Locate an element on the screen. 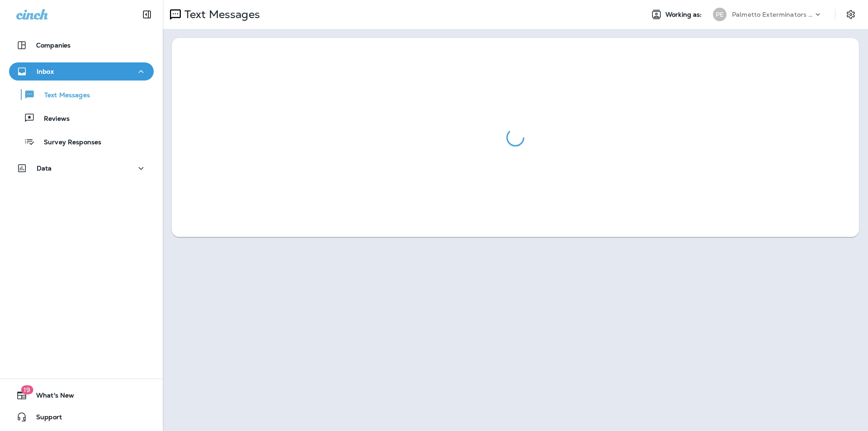 This screenshot has width=868, height=431. p: Palmetto Exterminators LLC is located at coordinates (772, 14).